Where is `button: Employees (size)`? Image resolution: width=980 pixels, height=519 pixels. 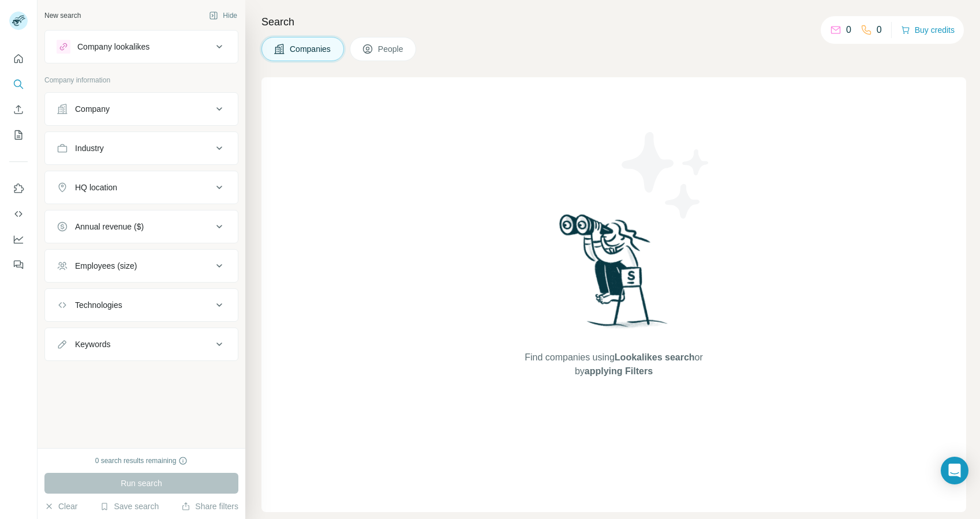 button: Employees (size) is located at coordinates (141, 266).